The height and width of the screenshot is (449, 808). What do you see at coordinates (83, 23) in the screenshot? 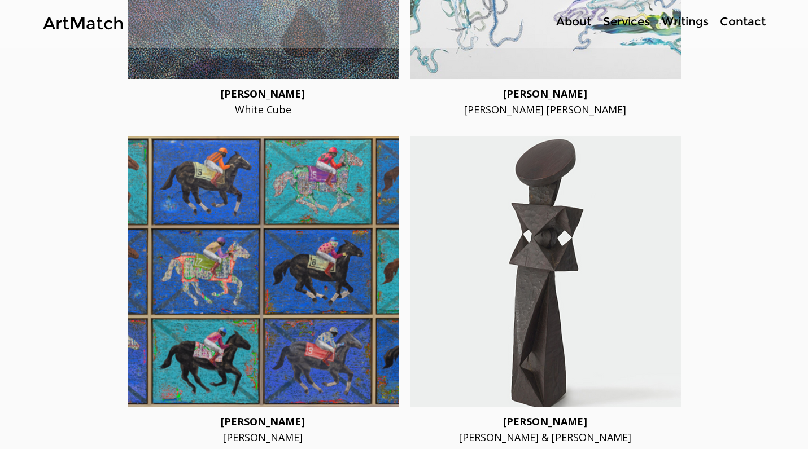
I see `a: ArtMatch` at bounding box center [83, 23].